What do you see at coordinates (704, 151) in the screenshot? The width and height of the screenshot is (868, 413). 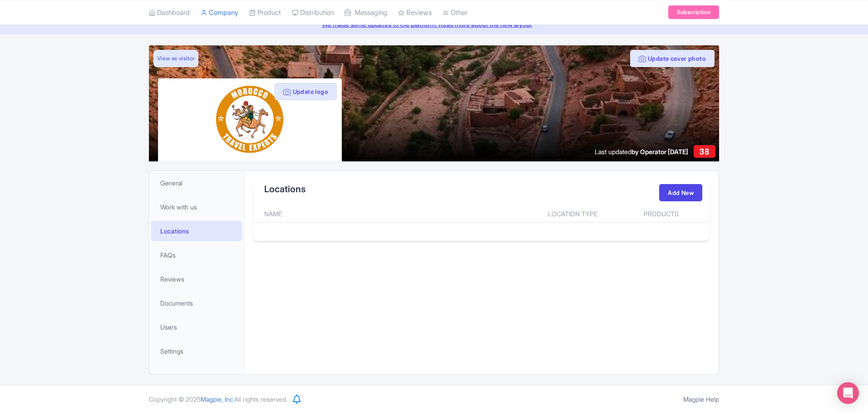 I see `span: 38` at bounding box center [704, 151].